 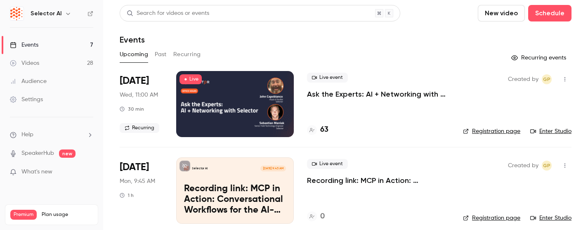 What do you see at coordinates (132, 109) in the screenshot?
I see `div: 30 min` at bounding box center [132, 109].